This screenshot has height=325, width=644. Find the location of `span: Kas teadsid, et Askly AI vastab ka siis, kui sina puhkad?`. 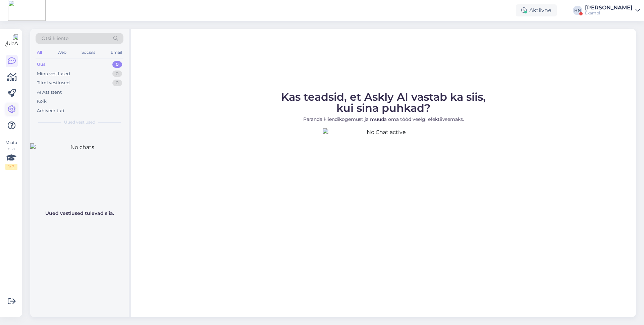

span: Kas teadsid, et Askly AI vastab ka siis, kui sina puhkad? is located at coordinates (383, 102).